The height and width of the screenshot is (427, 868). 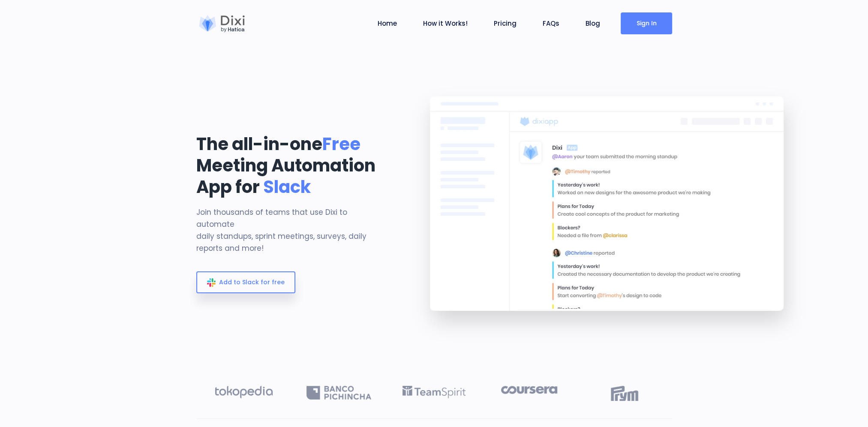 I want to click on a: How it Works!, so click(x=445, y=23).